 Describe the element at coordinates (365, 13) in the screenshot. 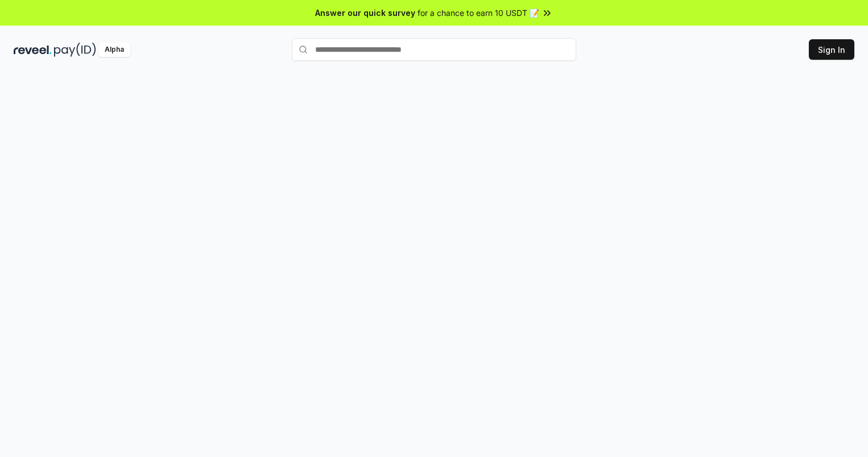

I see `span: Answer our quick survey` at that location.